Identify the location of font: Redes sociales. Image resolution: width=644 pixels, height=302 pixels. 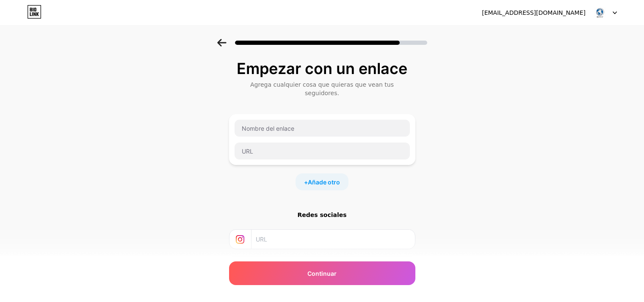
(322, 215).